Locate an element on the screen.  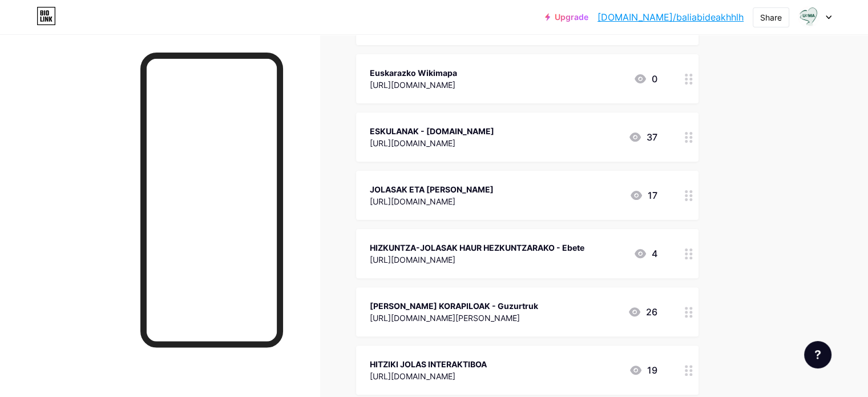
div: 26 is located at coordinates (643, 312).